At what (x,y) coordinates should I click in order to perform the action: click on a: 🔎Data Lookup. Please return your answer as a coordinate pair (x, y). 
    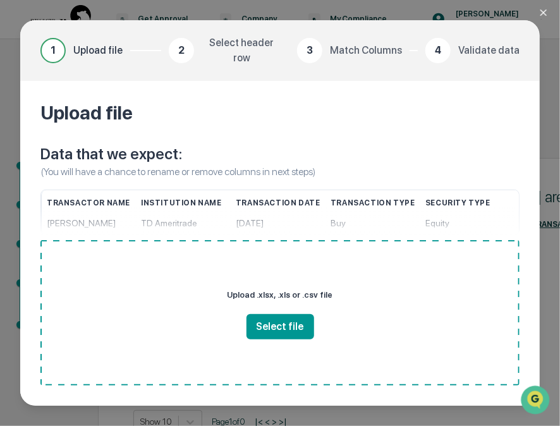
    Looking at the image, I should click on (46, 190).